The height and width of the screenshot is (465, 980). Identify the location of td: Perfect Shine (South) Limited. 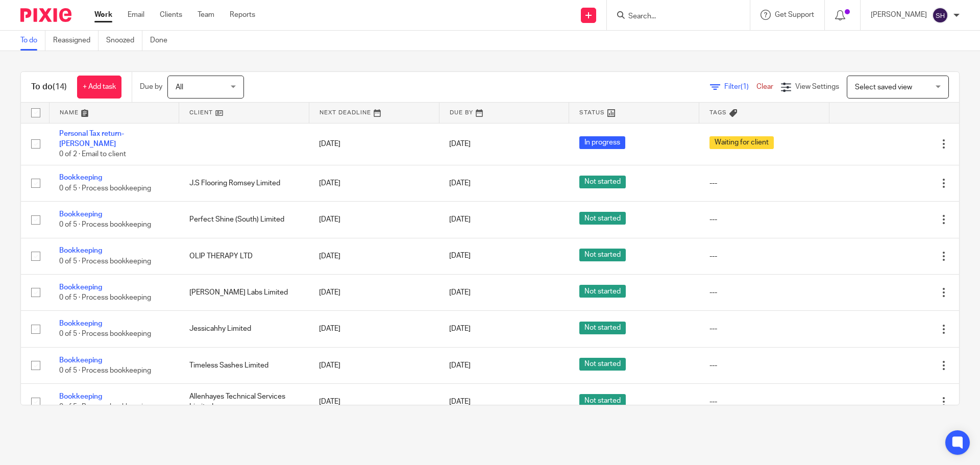
(244, 219).